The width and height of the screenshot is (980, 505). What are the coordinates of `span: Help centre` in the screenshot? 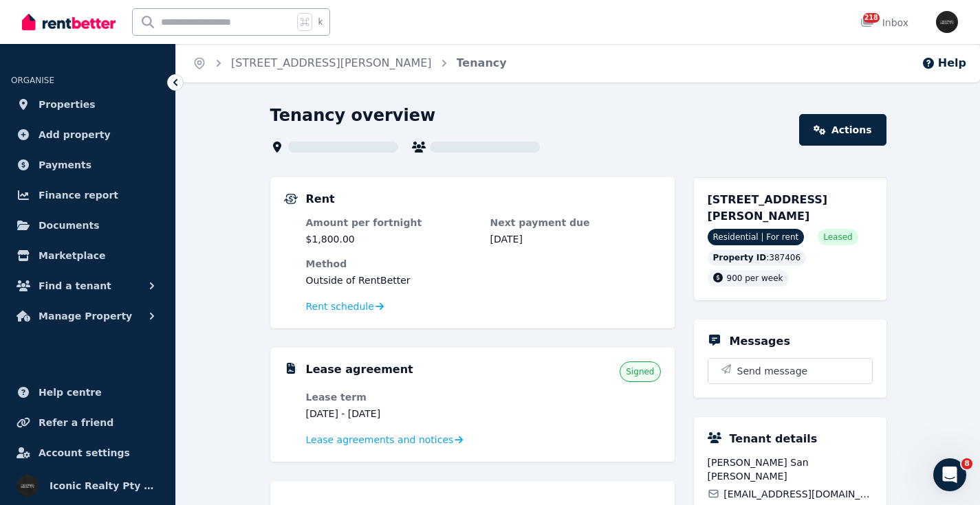 It's located at (71, 392).